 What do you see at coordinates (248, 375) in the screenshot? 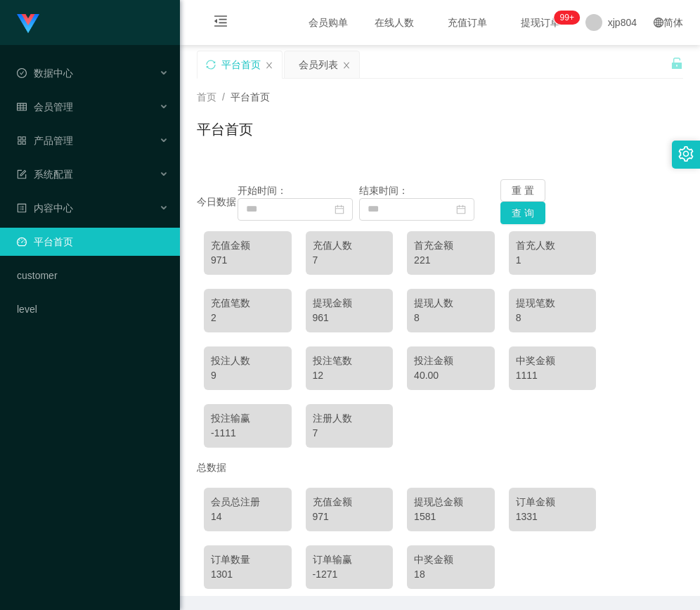
I see `div: 9` at bounding box center [248, 375].